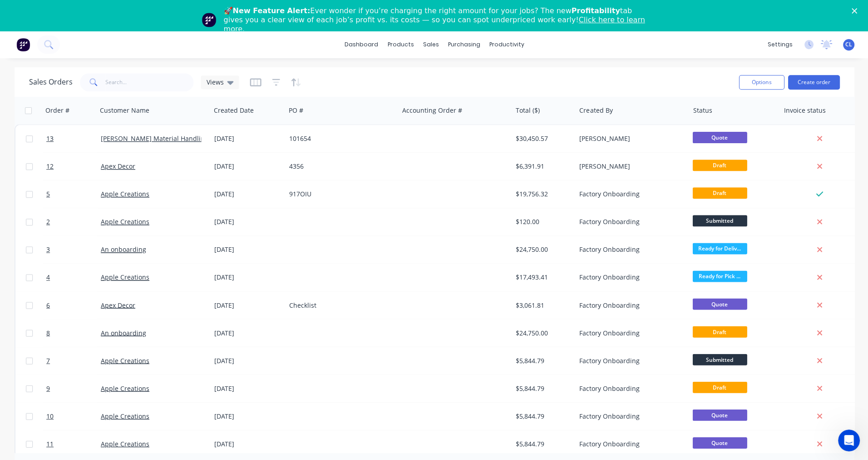 The image size is (868, 460). I want to click on span: Ready for Pick ..., so click(720, 276).